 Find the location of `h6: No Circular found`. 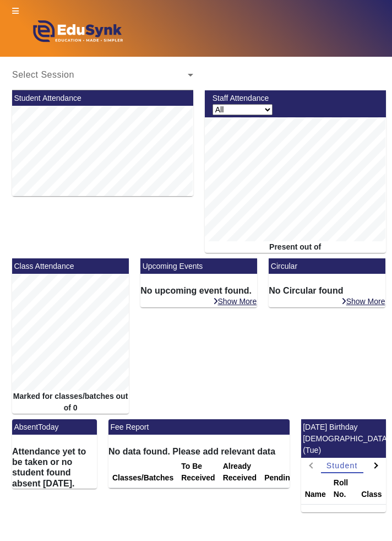

h6: No Circular found is located at coordinates (327, 291).